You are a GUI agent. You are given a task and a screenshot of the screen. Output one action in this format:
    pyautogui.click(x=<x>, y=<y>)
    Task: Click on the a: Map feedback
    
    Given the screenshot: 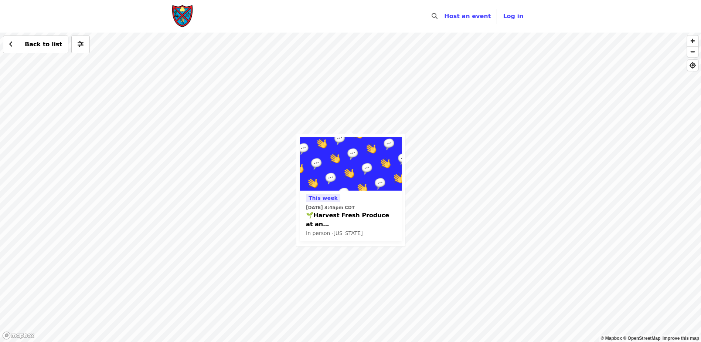 What is the action you would take?
    pyautogui.click(x=681, y=338)
    